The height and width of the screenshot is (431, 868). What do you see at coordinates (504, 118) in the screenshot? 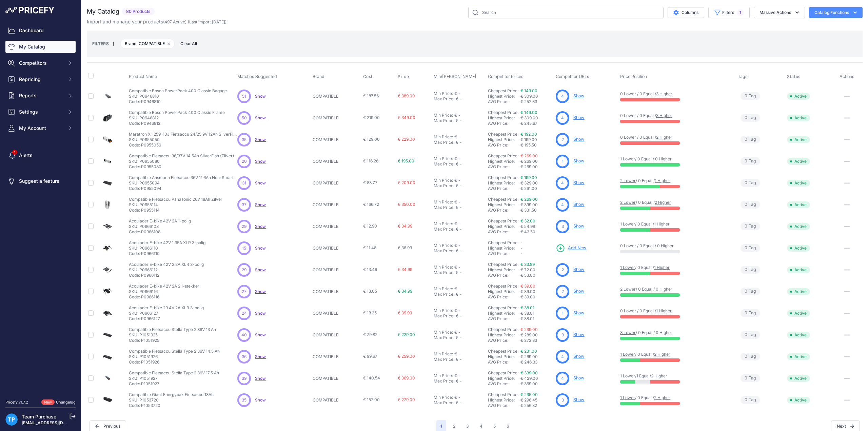
I see `div: Highest Price:` at bounding box center [504, 118].